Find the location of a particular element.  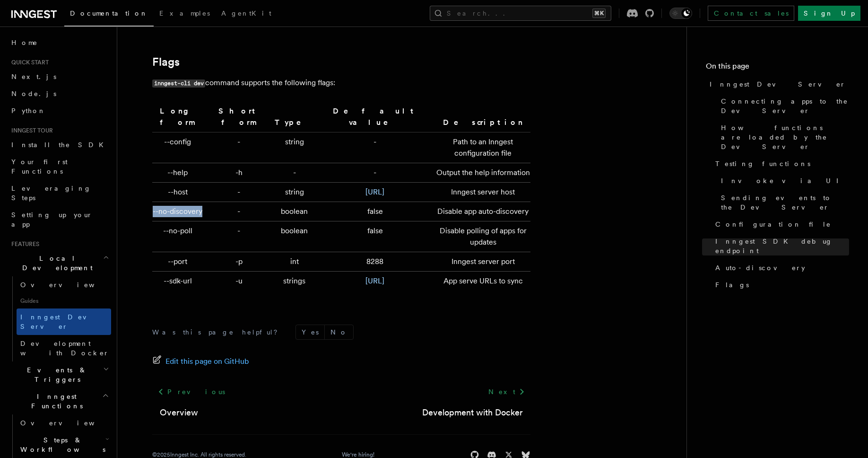

td: Output the help information is located at coordinates (481, 172).